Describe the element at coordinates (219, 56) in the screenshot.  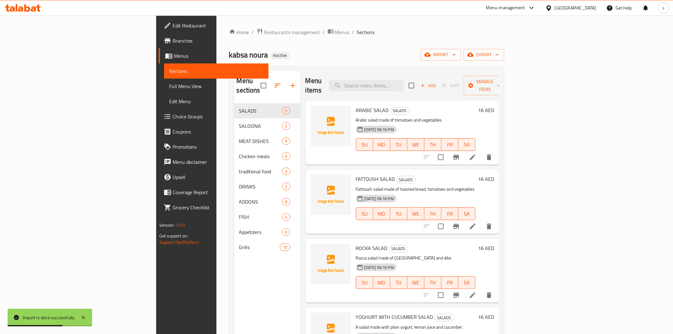
I see `span: Menus` at that location.